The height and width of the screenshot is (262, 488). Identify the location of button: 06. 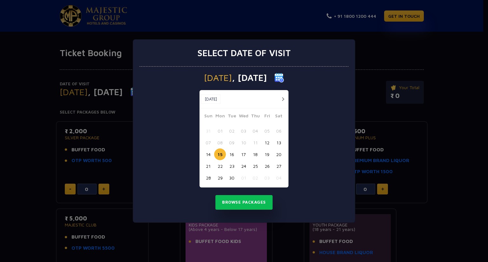
(279, 131).